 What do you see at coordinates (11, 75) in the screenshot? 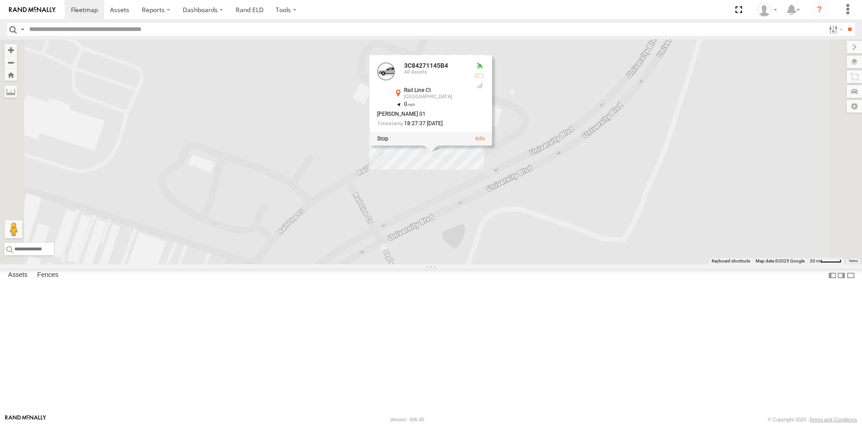
I see `button: Zoom Home` at bounding box center [11, 75].